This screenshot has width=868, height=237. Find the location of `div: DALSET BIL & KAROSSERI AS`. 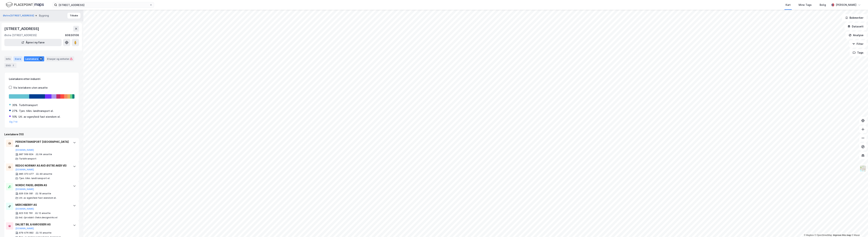

div: DALSET BIL & KAROSSERI AS is located at coordinates (42, 224).